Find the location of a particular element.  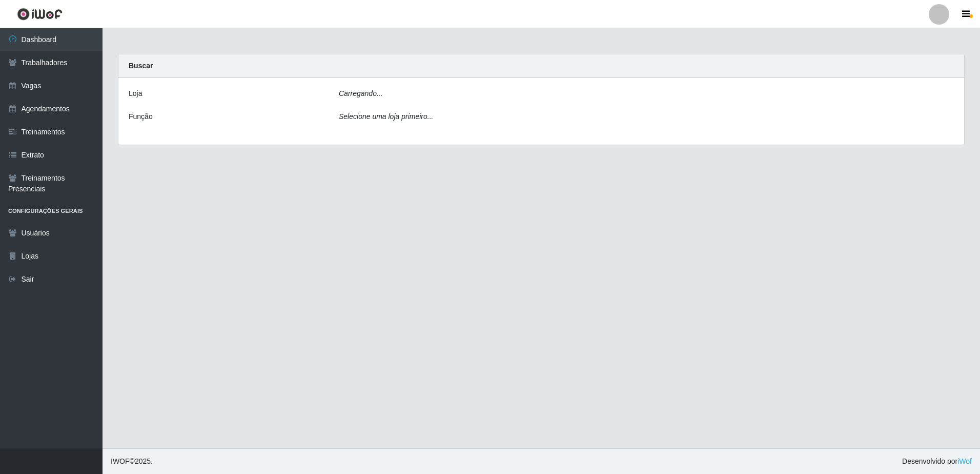

i: Selecione uma loja primeiro... is located at coordinates (386, 116).